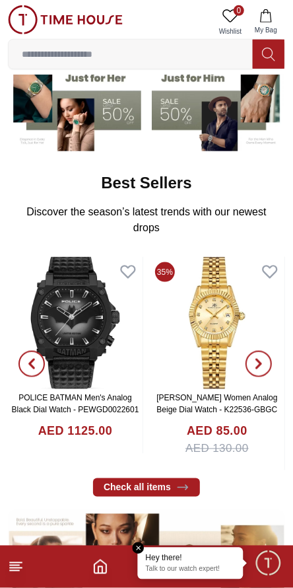  Describe the element at coordinates (230, 22) in the screenshot. I see `a: 0Wishlist` at that location.